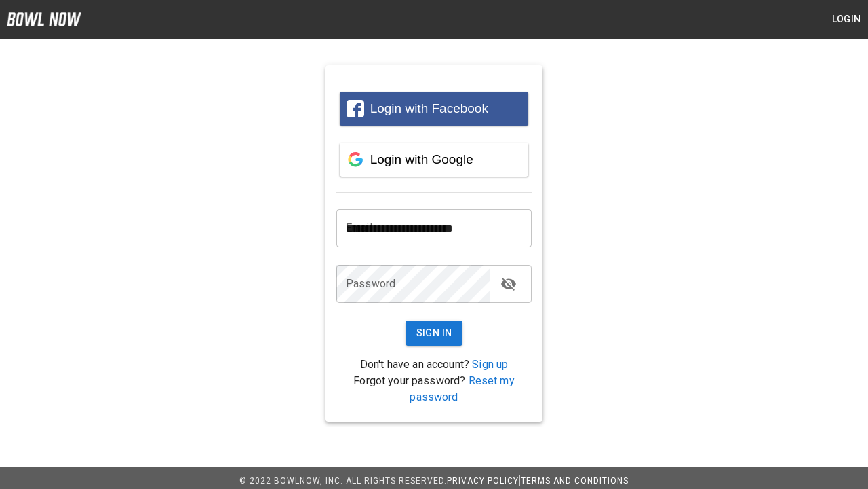  What do you see at coordinates (574, 481) in the screenshot?
I see `a: Terms and Conditions` at bounding box center [574, 481].